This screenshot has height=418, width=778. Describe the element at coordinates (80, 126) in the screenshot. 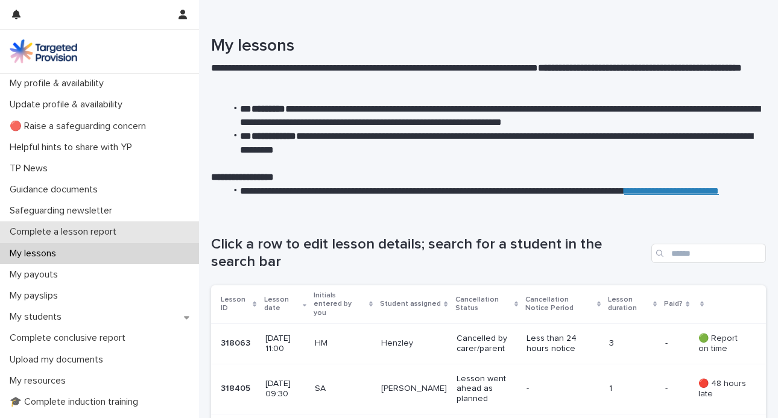

I see `p: 🔴 Raise a safeguarding concern` at that location.